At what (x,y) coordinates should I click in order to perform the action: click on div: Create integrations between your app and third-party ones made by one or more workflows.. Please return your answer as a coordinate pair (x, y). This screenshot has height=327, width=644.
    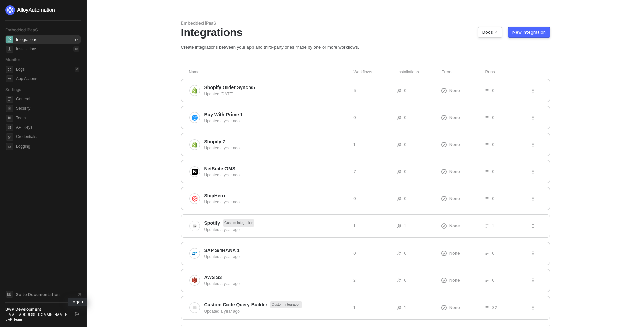
    Looking at the image, I should click on (366, 47).